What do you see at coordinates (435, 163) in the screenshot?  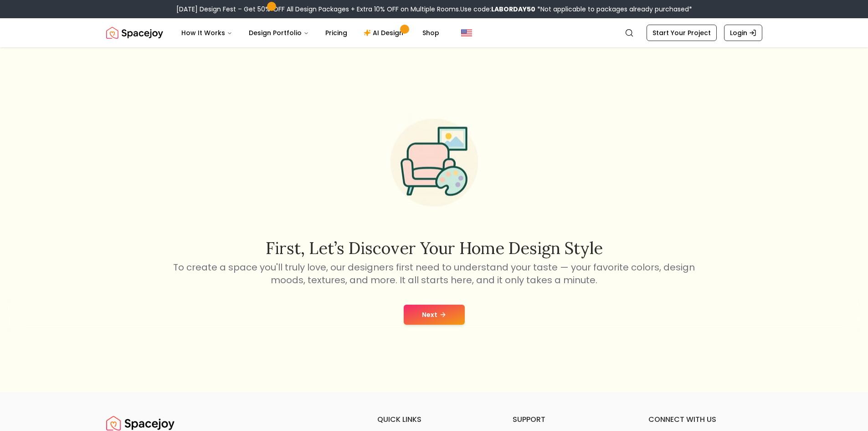 I see `img: Start Style Quiz Illustration` at bounding box center [435, 163].